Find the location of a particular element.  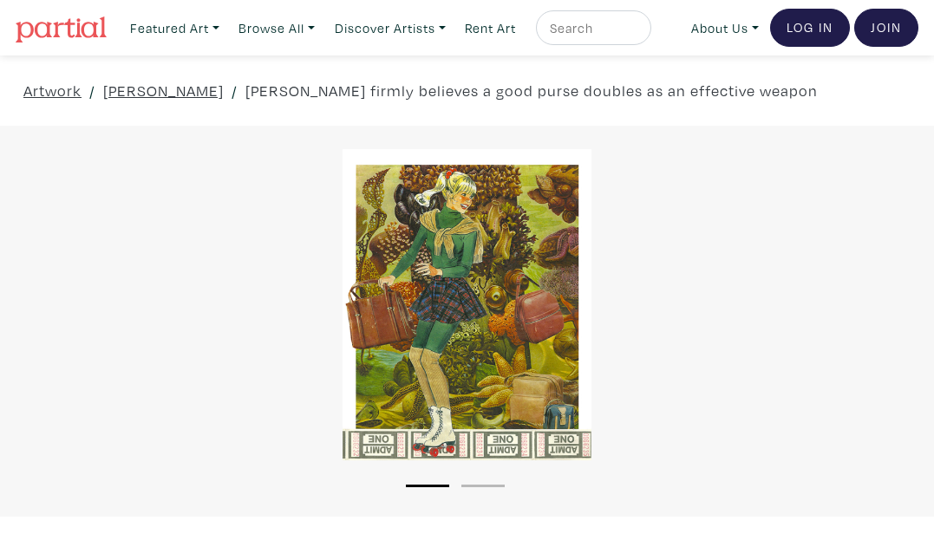

a: Artwork is located at coordinates (52, 90).